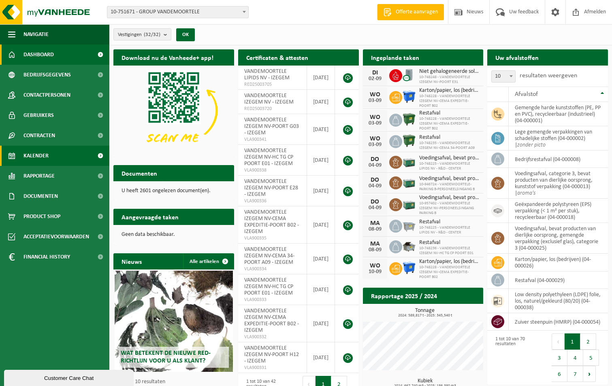  I want to click on a: Offerte aanvragen, so click(410, 12).